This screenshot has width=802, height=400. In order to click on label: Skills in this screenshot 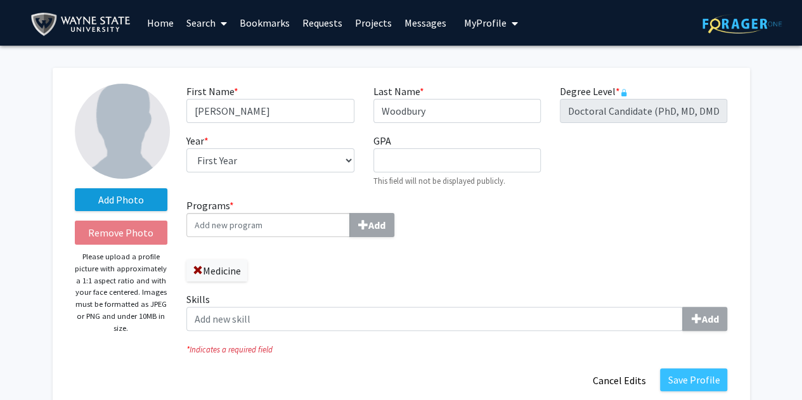, I will do `click(457, 311)`.